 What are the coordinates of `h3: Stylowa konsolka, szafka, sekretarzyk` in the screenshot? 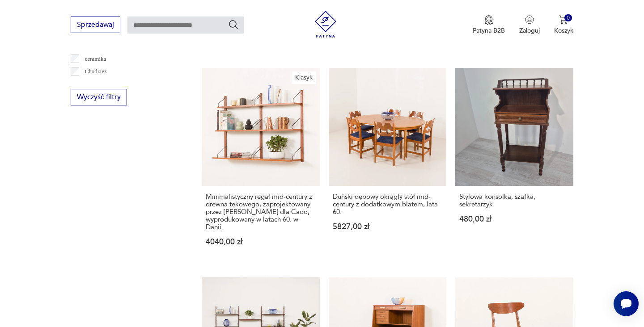 It's located at (514, 201).